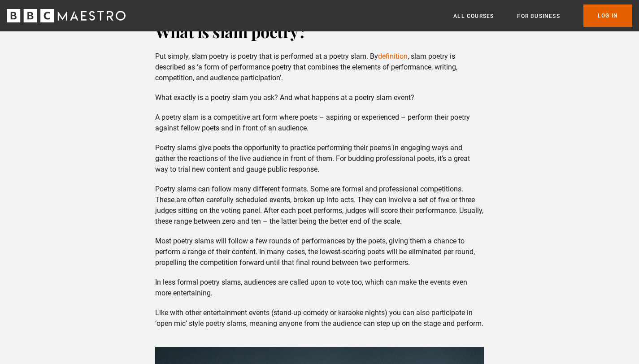 The height and width of the screenshot is (364, 639). What do you see at coordinates (319, 159) in the screenshot?
I see `p: Poetry slams give poets the opportunity to practice performing their poems in engaging ways and g...` at bounding box center [319, 159].